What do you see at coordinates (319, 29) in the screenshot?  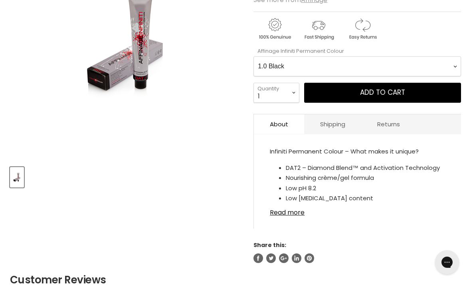 I see `img: shipping.gif` at bounding box center [319, 29].